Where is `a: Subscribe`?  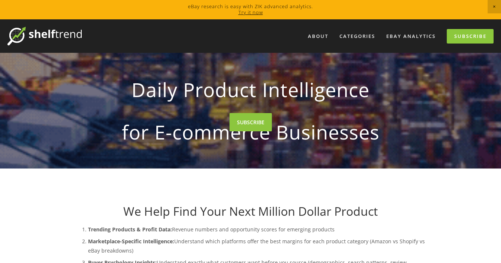
a: Subscribe is located at coordinates (470, 36).